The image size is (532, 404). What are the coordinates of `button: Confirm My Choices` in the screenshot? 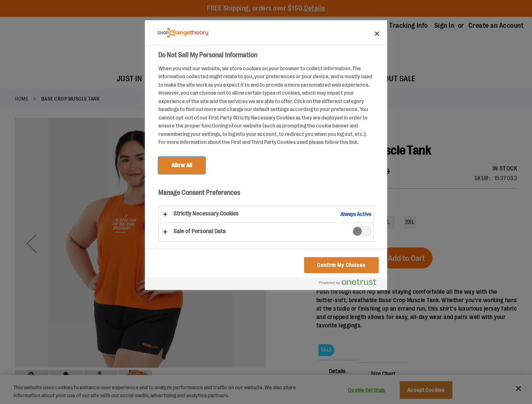 It's located at (341, 265).